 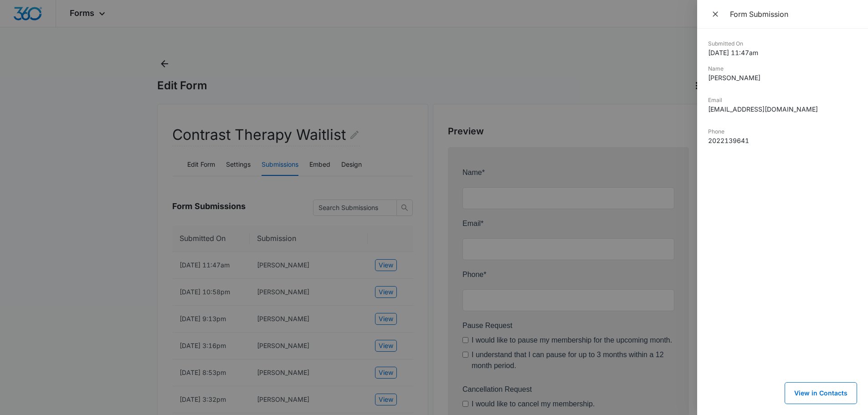 I want to click on dt: Name, so click(x=783, y=69).